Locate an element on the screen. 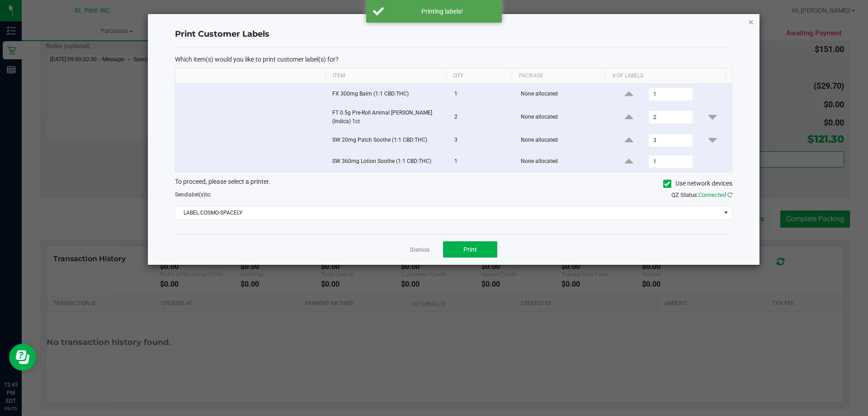 The width and height of the screenshot is (868, 416). span: LABEL-COSMO-SPACELY is located at coordinates (448, 213).